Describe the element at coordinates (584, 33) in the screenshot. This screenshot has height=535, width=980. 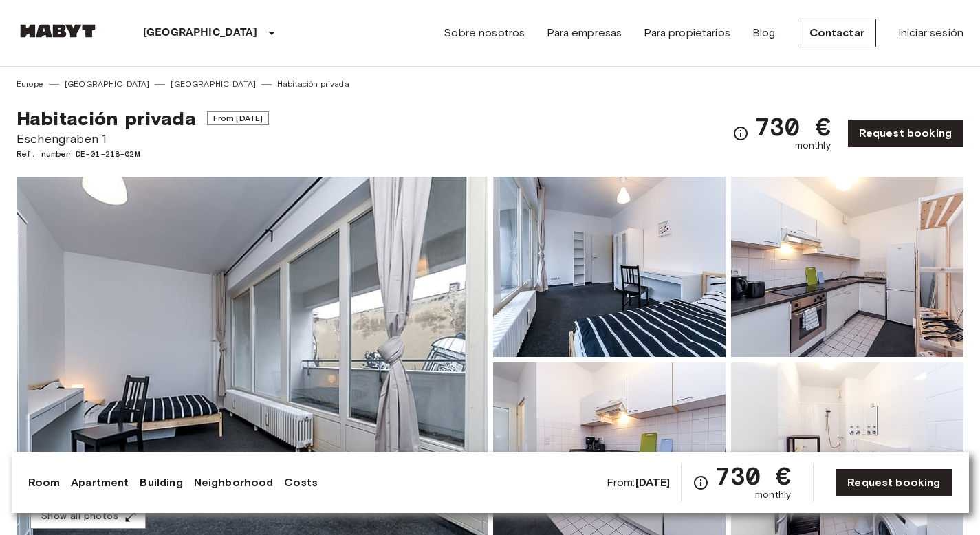
I see `a: Para empresas` at that location.